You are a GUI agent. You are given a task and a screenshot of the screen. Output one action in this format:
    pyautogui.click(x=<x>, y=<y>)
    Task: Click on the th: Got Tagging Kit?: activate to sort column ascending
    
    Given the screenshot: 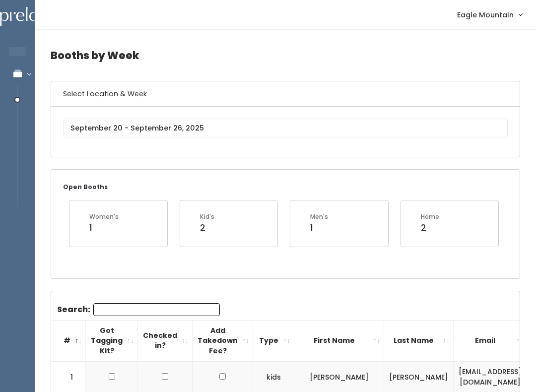 What is the action you would take?
    pyautogui.click(x=112, y=340)
    